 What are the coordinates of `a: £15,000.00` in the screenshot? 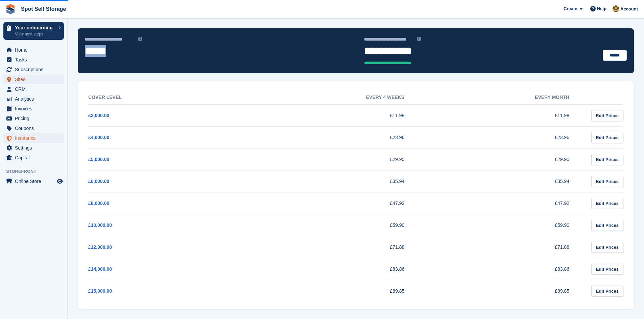 It's located at (100, 291).